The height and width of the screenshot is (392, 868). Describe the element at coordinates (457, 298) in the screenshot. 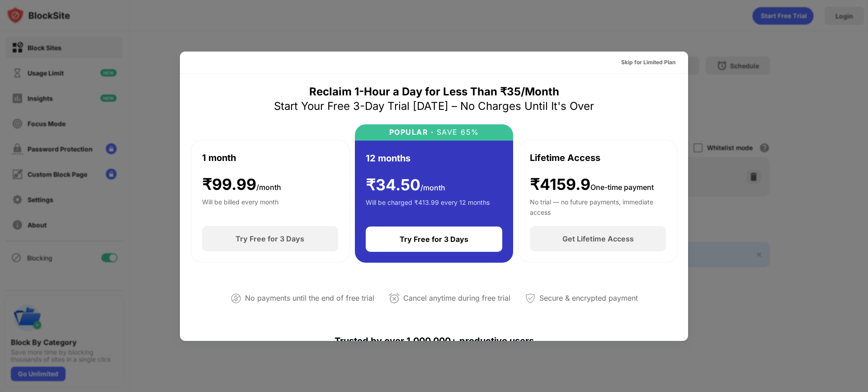

I see `div: Cancel anytime during free trial` at that location.